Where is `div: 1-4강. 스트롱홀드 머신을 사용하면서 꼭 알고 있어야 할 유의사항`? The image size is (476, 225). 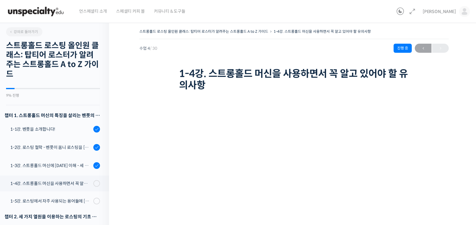
div: 1-4강. 스트롱홀드 머신을 사용하면서 꼭 알고 있어야 할 유의사항 is located at coordinates (51, 183).